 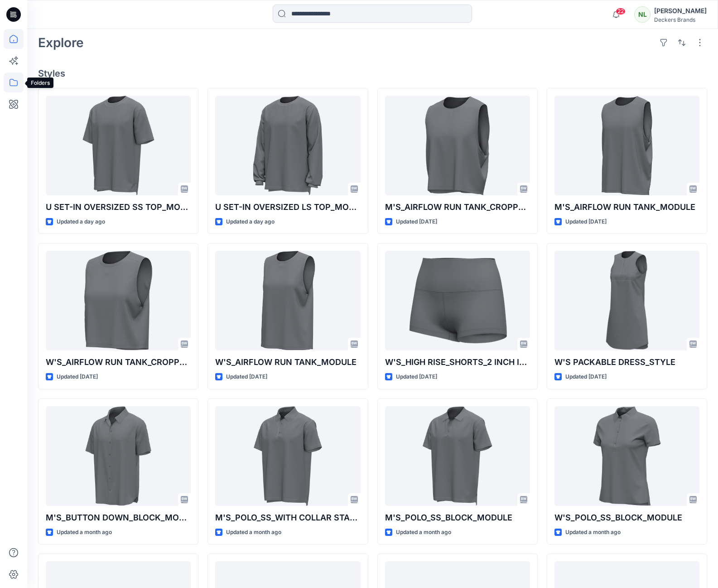 I want to click on p: W'S_AIRFLOW RUN TANK_CROPPED_MODULE, so click(x=118, y=362).